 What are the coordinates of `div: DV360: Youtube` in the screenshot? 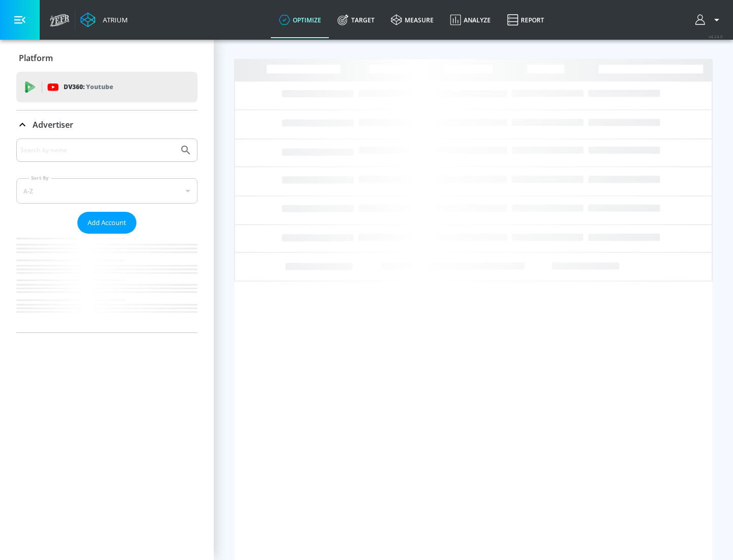 It's located at (107, 87).